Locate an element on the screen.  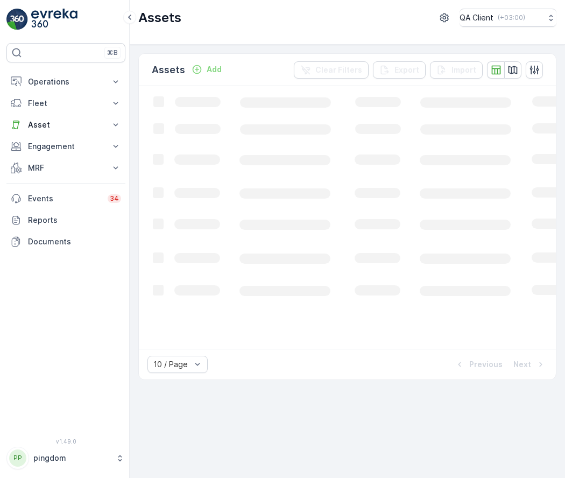
p: Reports is located at coordinates (74, 220).